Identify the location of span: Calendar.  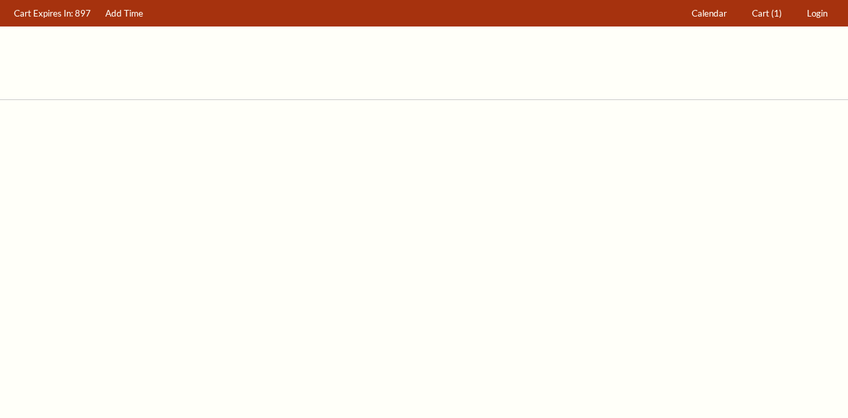
(709, 13).